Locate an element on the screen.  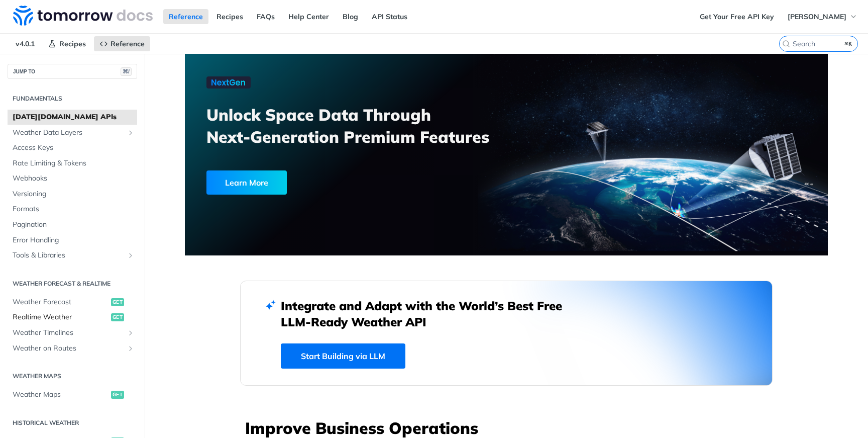
a: Weather TimelinesShow subpages for Weather Timelines is located at coordinates (72, 333).